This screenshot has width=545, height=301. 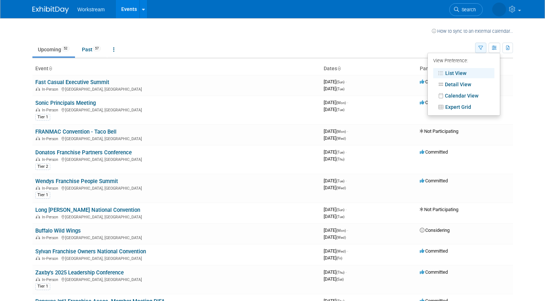 I want to click on span: (Fri), so click(x=339, y=258).